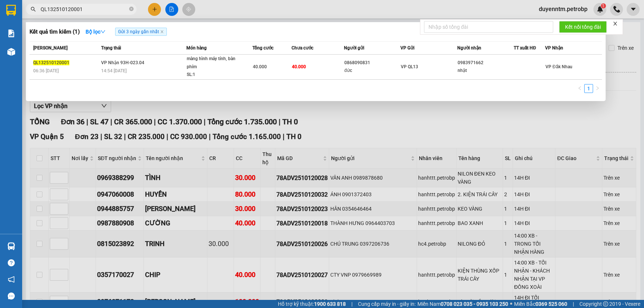  What do you see at coordinates (11, 262) in the screenshot?
I see `span: question-circle` at bounding box center [11, 262].